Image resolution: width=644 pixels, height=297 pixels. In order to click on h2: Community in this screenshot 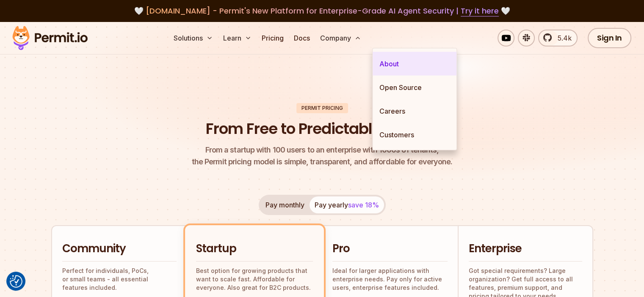, I will do `click(119, 249)`.